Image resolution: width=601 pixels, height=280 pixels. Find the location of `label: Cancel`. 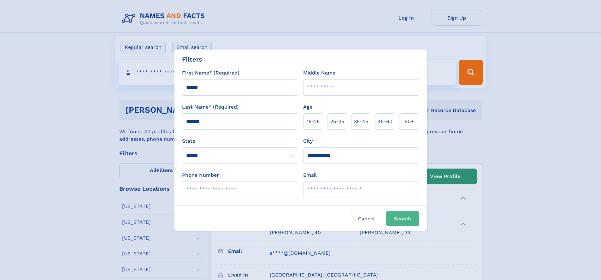

label: Cancel is located at coordinates (366, 218).